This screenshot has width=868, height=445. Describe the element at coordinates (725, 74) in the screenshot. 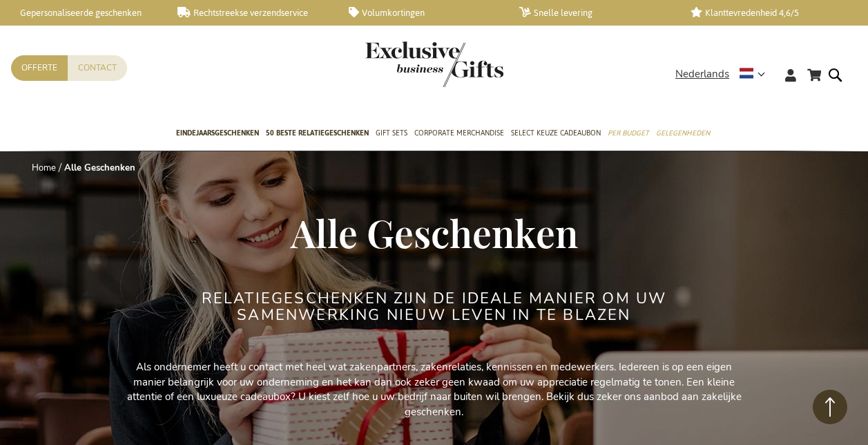

I see `div: Nederlands` at that location.